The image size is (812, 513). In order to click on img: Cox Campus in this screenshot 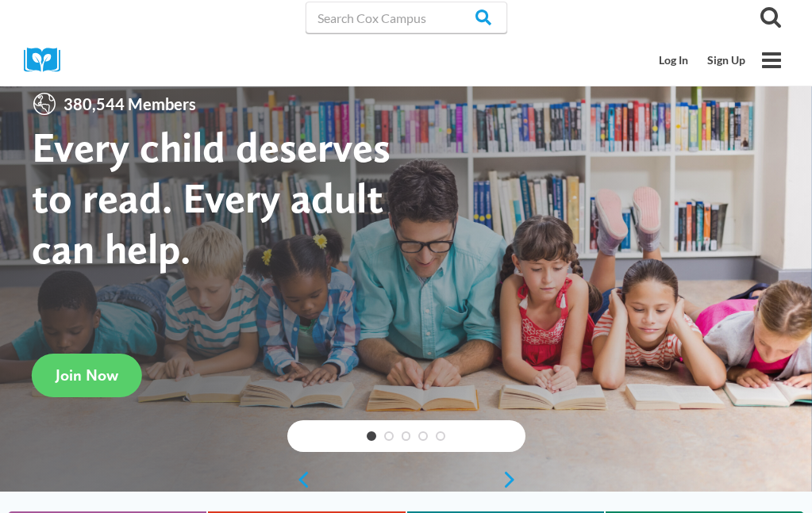, I will do `click(47, 60)`.